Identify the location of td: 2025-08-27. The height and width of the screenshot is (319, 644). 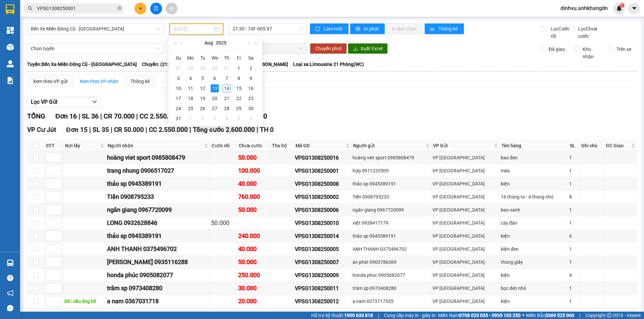
(215, 109).